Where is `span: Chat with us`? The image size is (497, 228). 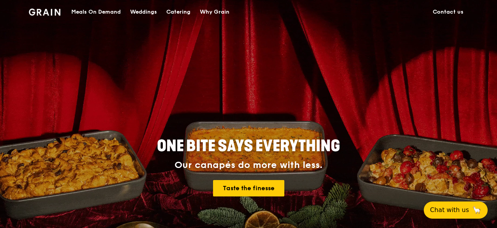 span: Chat with us is located at coordinates (449, 210).